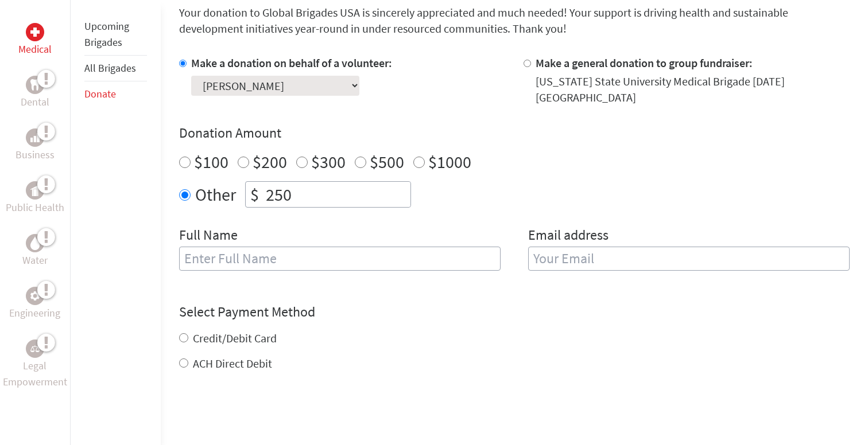 The height and width of the screenshot is (445, 868). Describe the element at coordinates (107, 34) in the screenshot. I see `a: Upcoming Brigades` at that location.